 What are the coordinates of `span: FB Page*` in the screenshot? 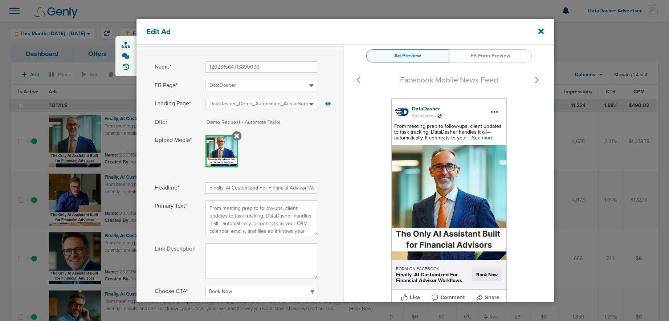 It's located at (176, 85).